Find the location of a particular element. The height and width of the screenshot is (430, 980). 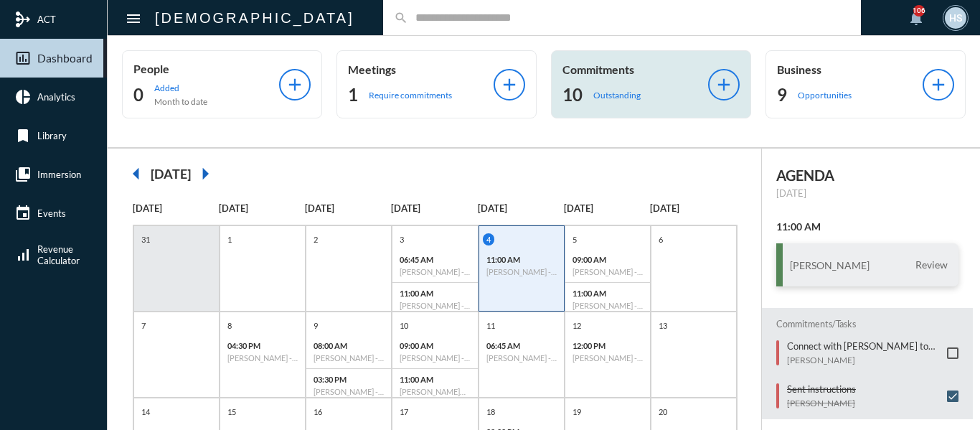

p: Opportunities is located at coordinates (824, 94).